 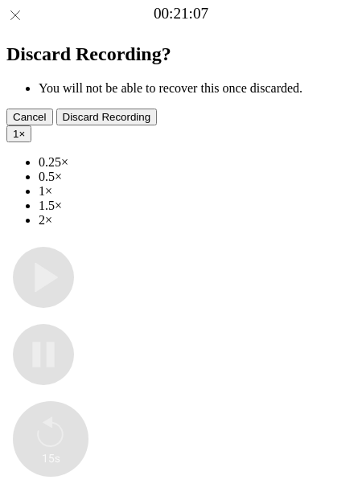 I want to click on button: 1×, so click(x=18, y=133).